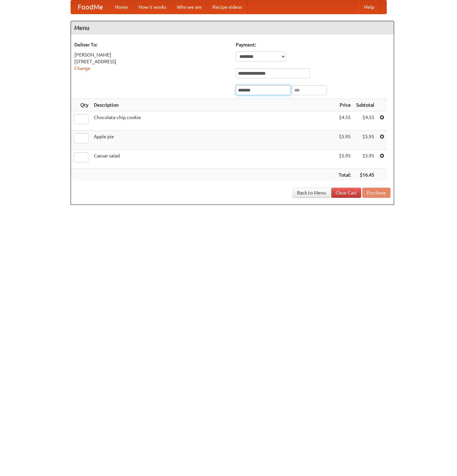 This screenshot has width=457, height=476. Describe the element at coordinates (365, 105) in the screenshot. I see `th: Subtotal` at that location.